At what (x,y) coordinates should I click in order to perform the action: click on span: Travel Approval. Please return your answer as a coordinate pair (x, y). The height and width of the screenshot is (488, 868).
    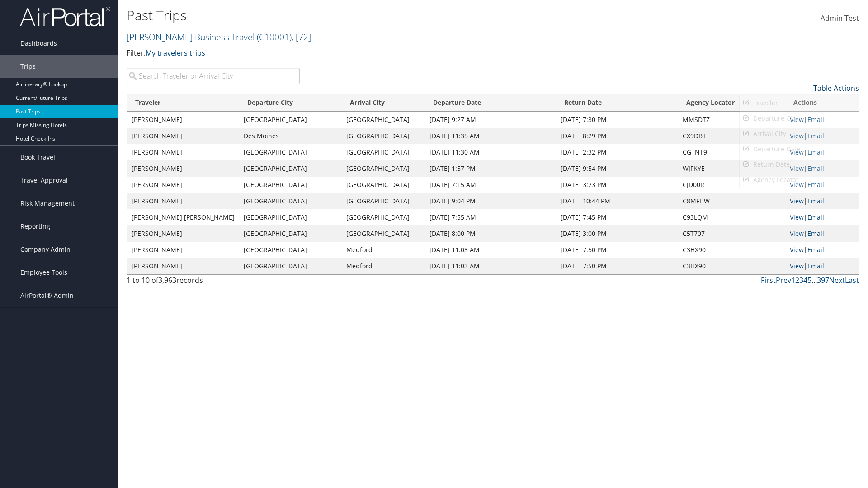
    Looking at the image, I should click on (44, 180).